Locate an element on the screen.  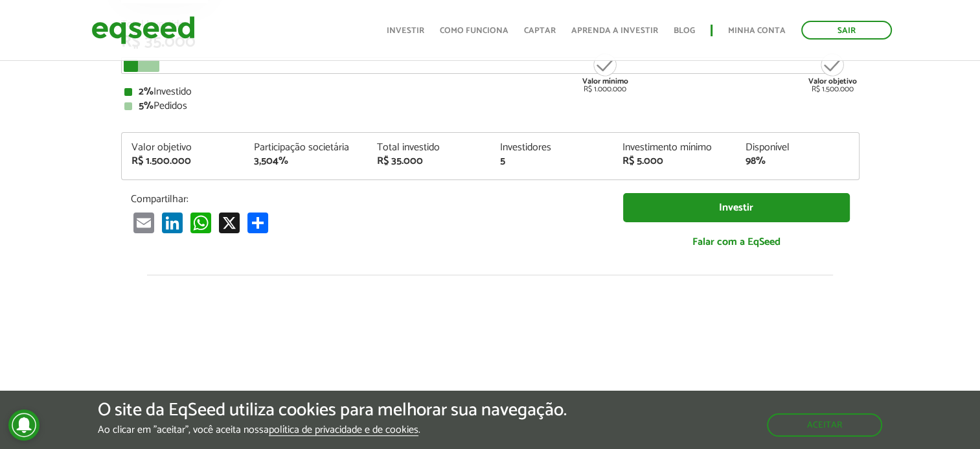
div: Investimento mínimo is located at coordinates (674, 148).